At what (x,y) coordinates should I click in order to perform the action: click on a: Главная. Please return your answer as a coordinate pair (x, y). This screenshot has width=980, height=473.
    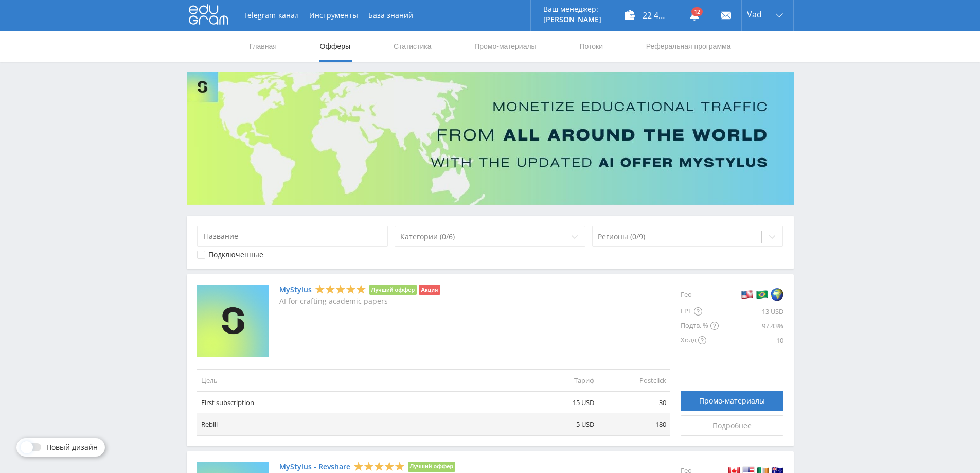
    Looking at the image, I should click on (263, 46).